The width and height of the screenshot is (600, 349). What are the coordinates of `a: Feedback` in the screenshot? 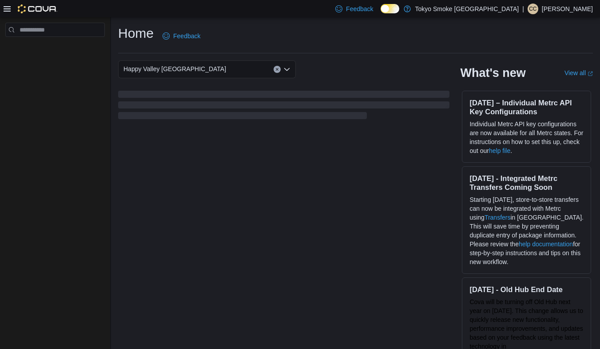 It's located at (181, 36).